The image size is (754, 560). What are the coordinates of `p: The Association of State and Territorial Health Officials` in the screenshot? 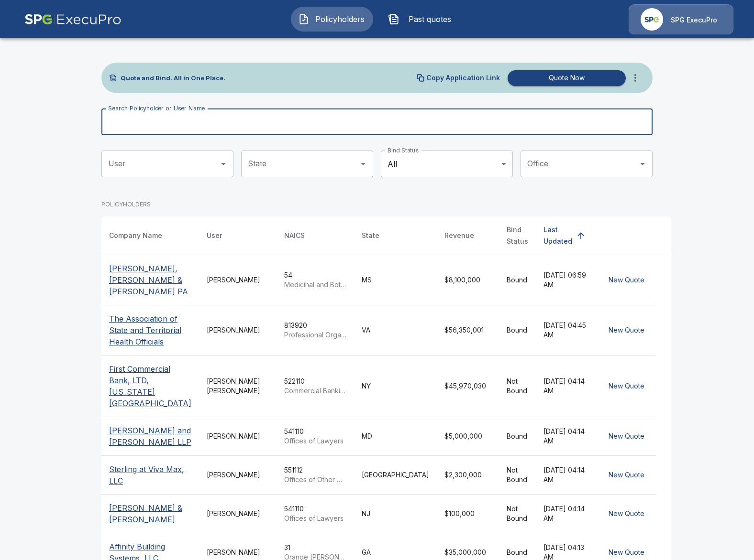 It's located at (150, 330).